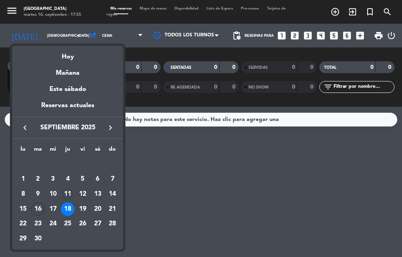 This screenshot has height=257, width=402. What do you see at coordinates (23, 179) in the screenshot?
I see `div: 1` at bounding box center [23, 179].